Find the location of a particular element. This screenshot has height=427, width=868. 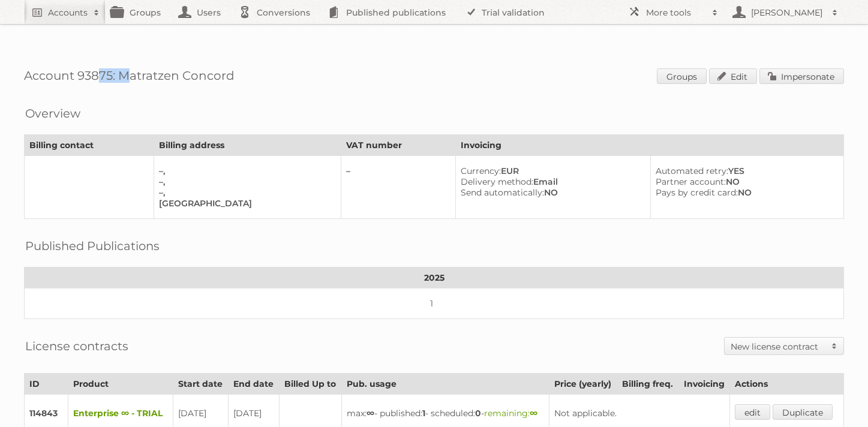

div: EUR is located at coordinates (551, 171).